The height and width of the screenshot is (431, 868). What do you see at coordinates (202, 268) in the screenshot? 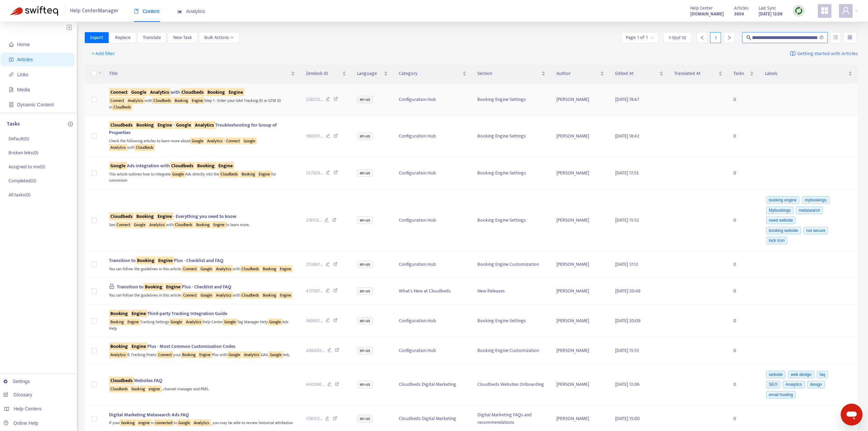
I see `div: You can follow the guidelines in this article: with` at bounding box center [202, 268].